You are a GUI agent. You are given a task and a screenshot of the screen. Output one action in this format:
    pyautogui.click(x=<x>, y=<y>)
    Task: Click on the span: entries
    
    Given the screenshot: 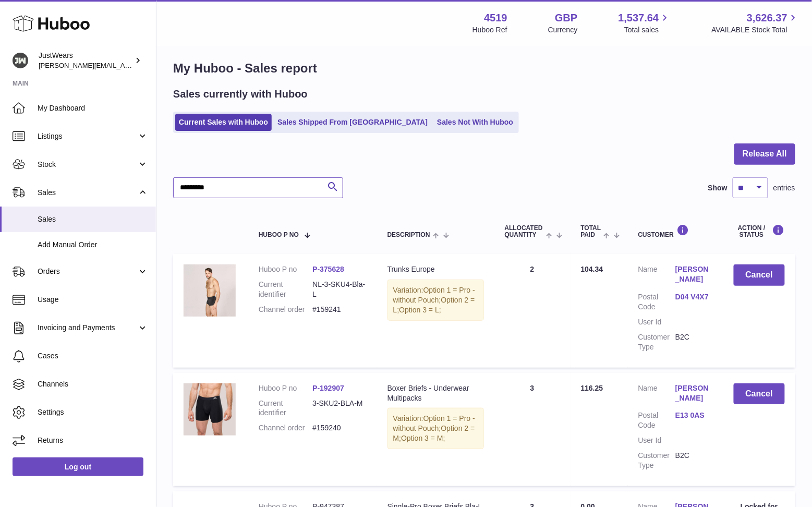 What is the action you would take?
    pyautogui.click(x=784, y=187)
    